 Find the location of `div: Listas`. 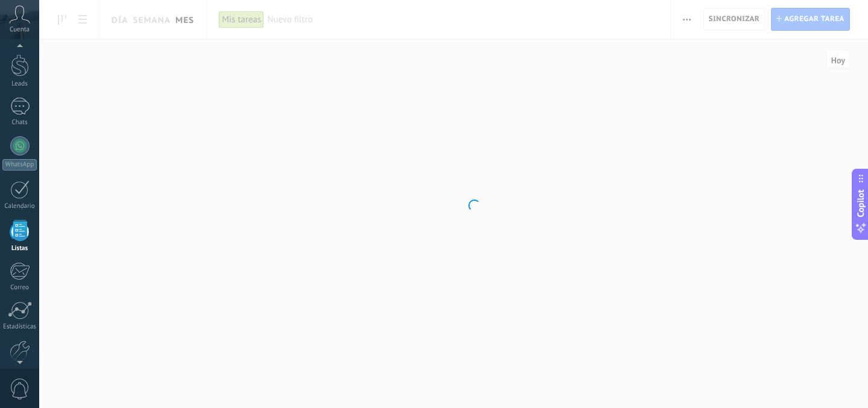

div: Listas is located at coordinates (20, 248).